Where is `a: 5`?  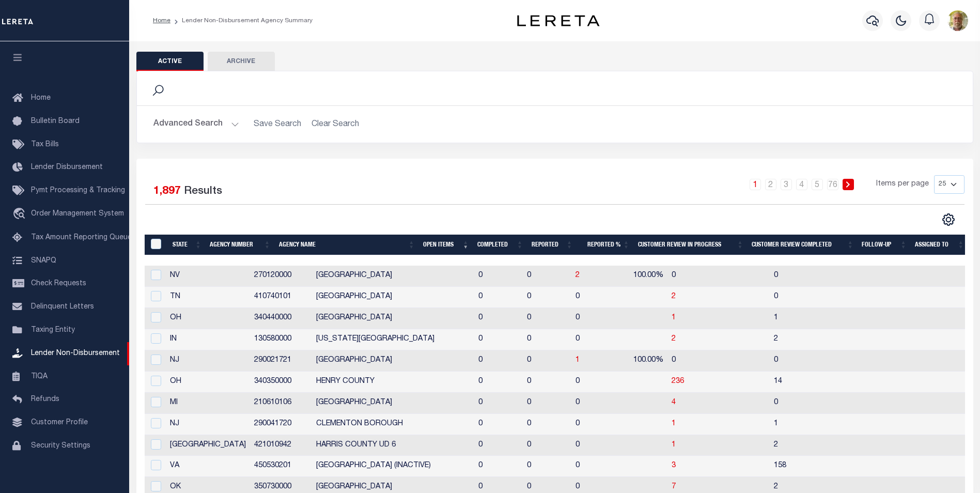
a: 5 is located at coordinates (817, 185).